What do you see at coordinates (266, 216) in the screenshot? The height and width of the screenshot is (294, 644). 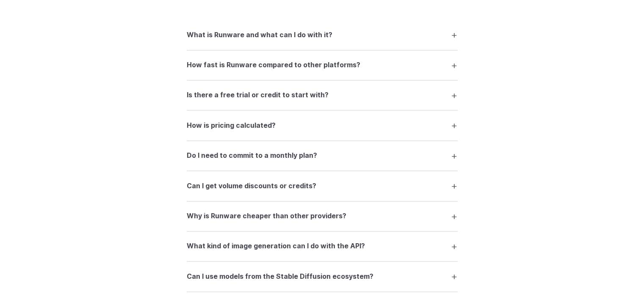 I see `h3: Why is Runware cheaper than other providers?` at bounding box center [266, 216].